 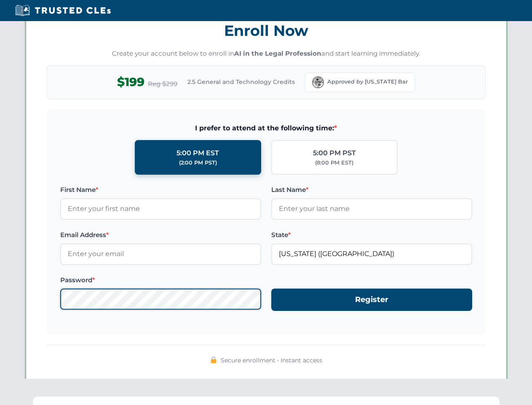 I want to click on label: Email Address, so click(x=161, y=235).